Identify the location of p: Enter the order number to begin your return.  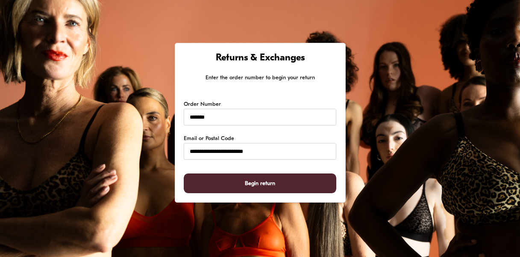
(260, 77).